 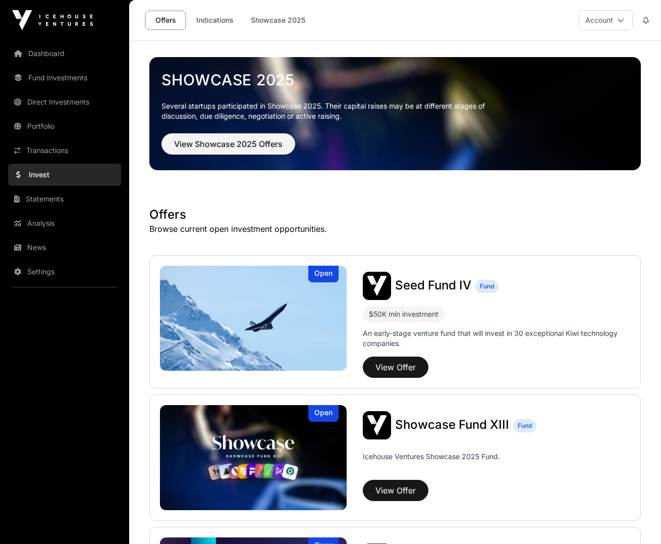 What do you see at coordinates (433, 286) in the screenshot?
I see `a: Seed Fund IV` at bounding box center [433, 286].